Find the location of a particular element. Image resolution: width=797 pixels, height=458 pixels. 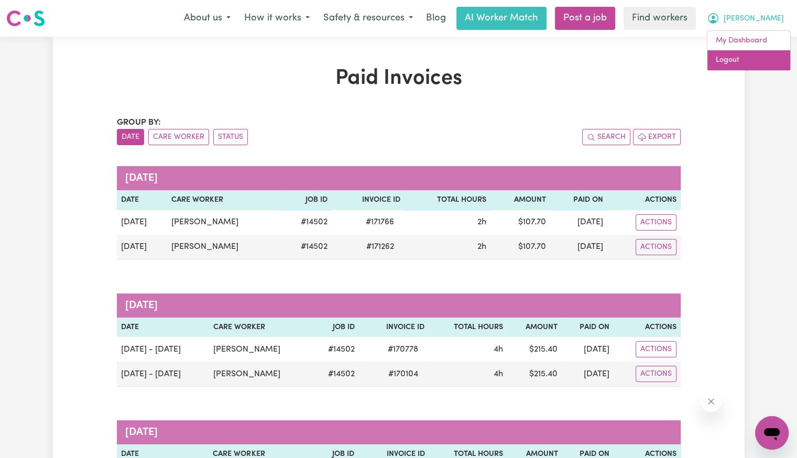

button: sort invoices by care worker is located at coordinates (179, 137).